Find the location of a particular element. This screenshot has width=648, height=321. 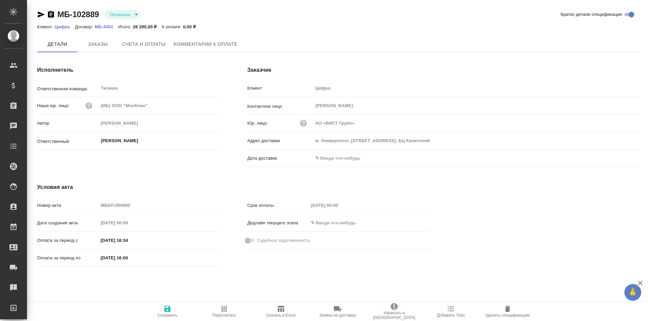

h4: Заказчик is located at coordinates (443, 70).